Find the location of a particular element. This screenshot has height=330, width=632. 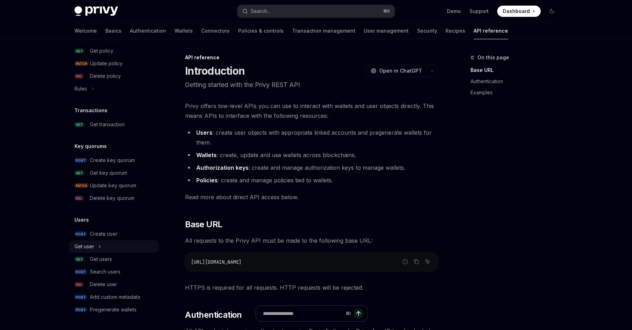

a: POSTAdd custom metadata is located at coordinates (114, 297).